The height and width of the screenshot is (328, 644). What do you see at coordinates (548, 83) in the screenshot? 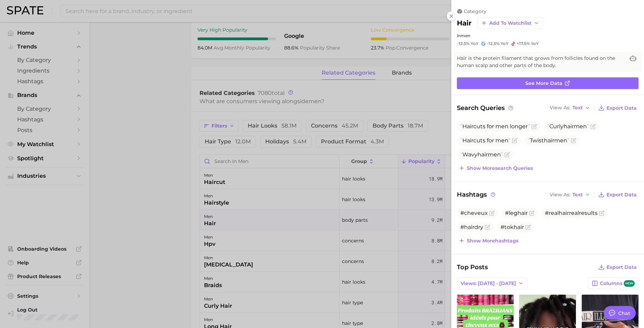
I see `a: See more data` at bounding box center [548, 83].